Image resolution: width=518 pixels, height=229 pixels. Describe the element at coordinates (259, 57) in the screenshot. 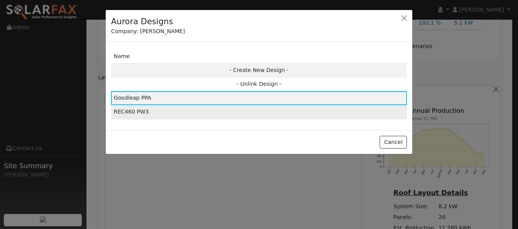

I see `td: Name` at that location.